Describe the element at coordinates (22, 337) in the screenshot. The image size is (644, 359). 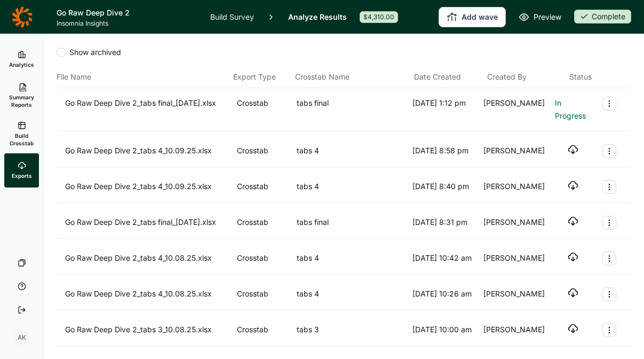
I see `div: AK` at that location.